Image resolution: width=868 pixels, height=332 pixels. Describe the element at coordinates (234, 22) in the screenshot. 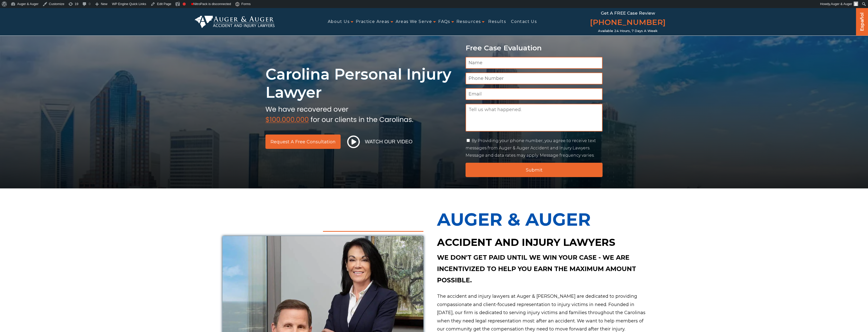

I see `a: Auger & Auger Accident and Injury Lawyers Logo` at that location.